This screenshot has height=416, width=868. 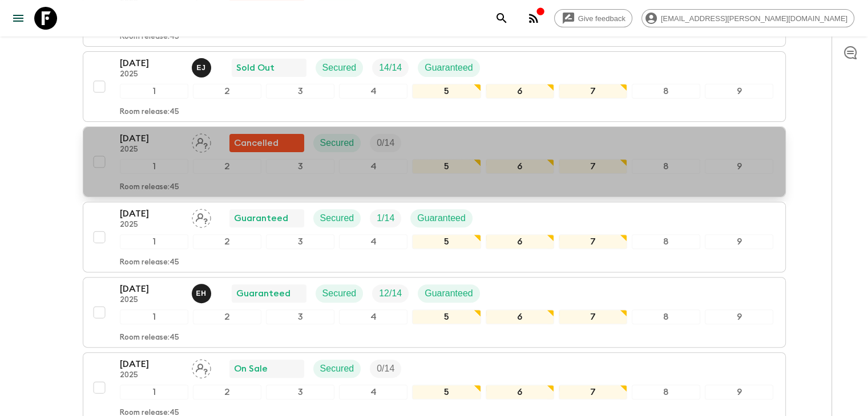 I want to click on span: Erhard Jr Vande Wyngaert de la Torre, so click(x=203, y=66).